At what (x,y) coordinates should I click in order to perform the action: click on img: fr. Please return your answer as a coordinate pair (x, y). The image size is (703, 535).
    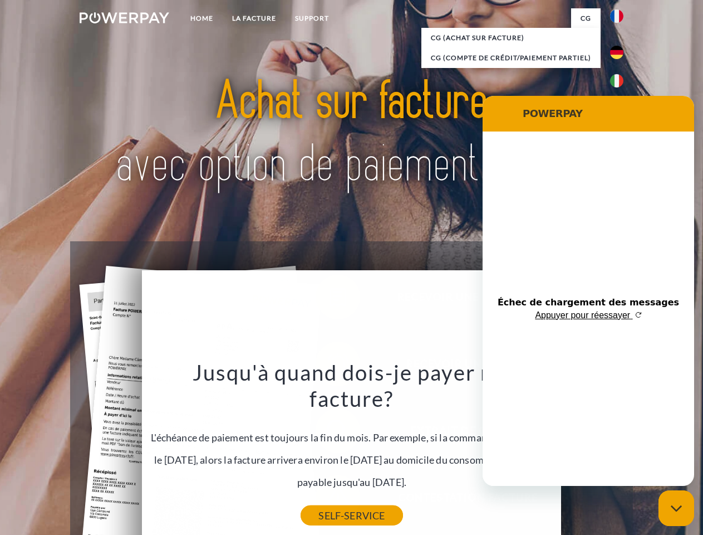
    Looking at the image, I should click on (617, 16).